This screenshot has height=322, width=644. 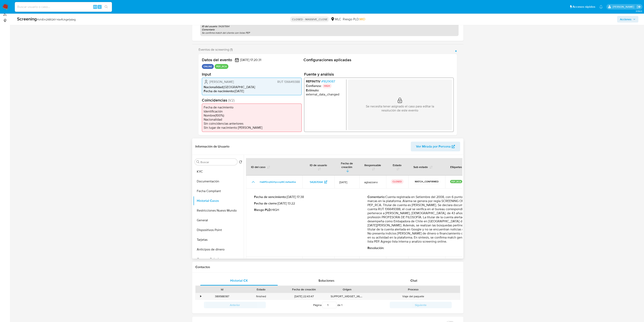 What do you see at coordinates (218, 259) in the screenshot?
I see `button: Cruces y Relaciones` at bounding box center [218, 259].